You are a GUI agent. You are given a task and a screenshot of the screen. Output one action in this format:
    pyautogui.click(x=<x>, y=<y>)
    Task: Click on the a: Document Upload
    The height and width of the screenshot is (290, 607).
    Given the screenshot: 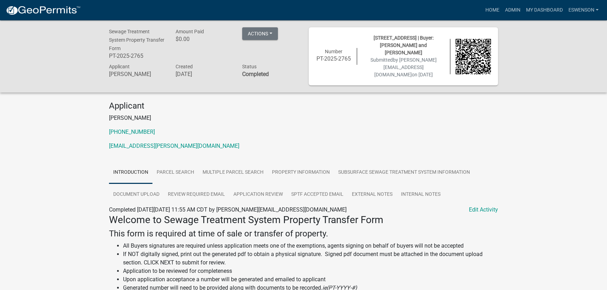 What is the action you would take?
    pyautogui.click(x=136, y=195)
    